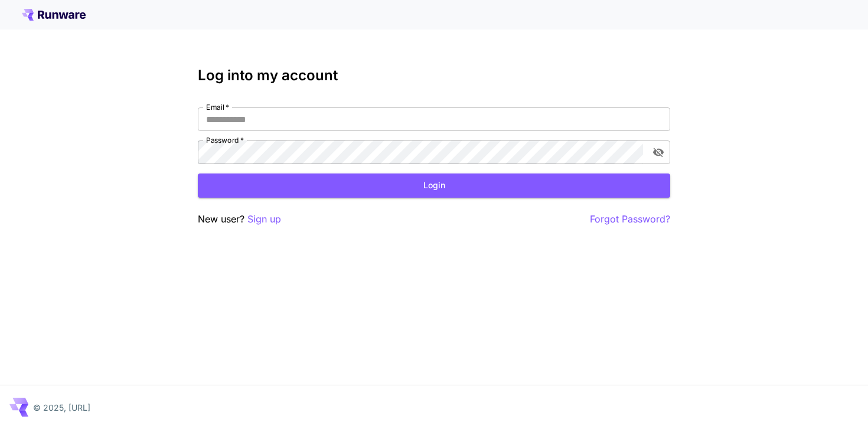 This screenshot has width=868, height=429. What do you see at coordinates (264, 219) in the screenshot?
I see `p: Sign up` at bounding box center [264, 219].